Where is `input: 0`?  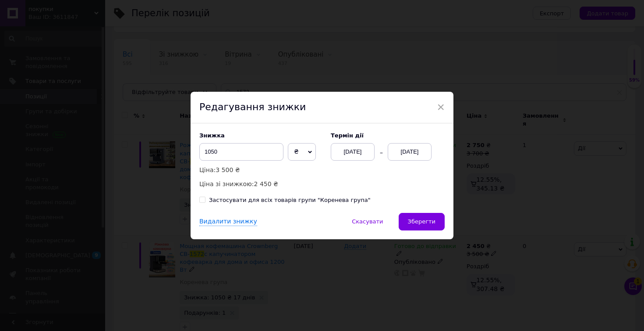 input: 0 is located at coordinates (241, 152).